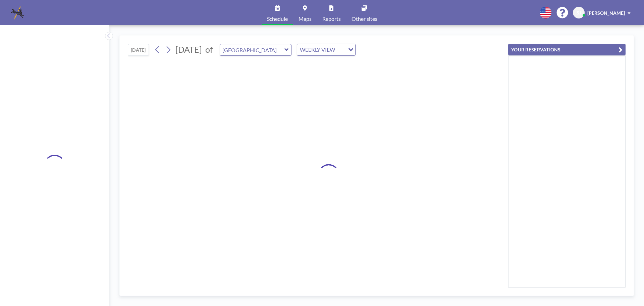 This screenshot has width=644, height=306. Describe the element at coordinates (318, 50) in the screenshot. I see `span: WEEKLY VIEW` at that location.